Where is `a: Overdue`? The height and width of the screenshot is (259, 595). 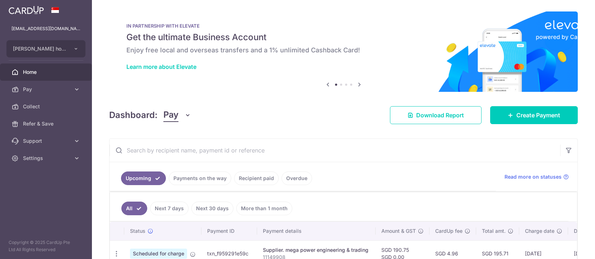
a: Overdue is located at coordinates (297, 178).